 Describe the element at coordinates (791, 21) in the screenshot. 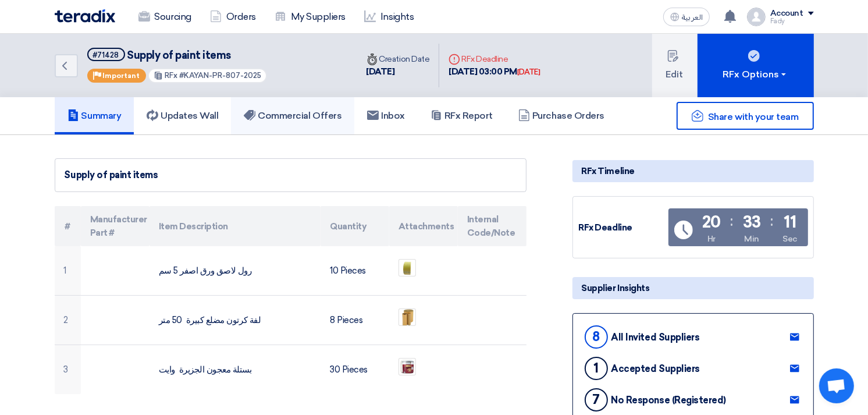

I see `div: Fady` at that location.